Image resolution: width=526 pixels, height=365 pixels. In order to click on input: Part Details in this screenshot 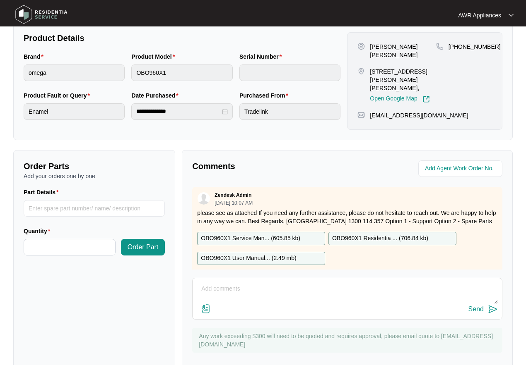, I will do `click(94, 209)`.